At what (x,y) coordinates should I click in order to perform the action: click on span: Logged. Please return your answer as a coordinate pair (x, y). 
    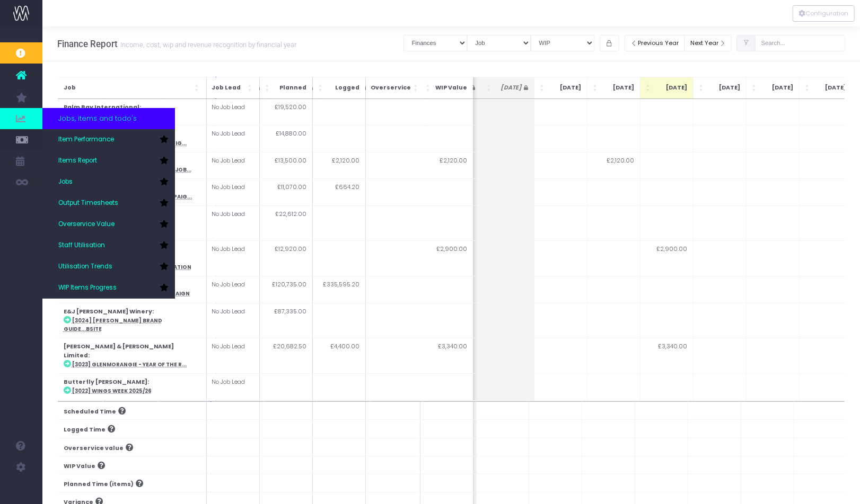
    Looking at the image, I should click on (342, 88).